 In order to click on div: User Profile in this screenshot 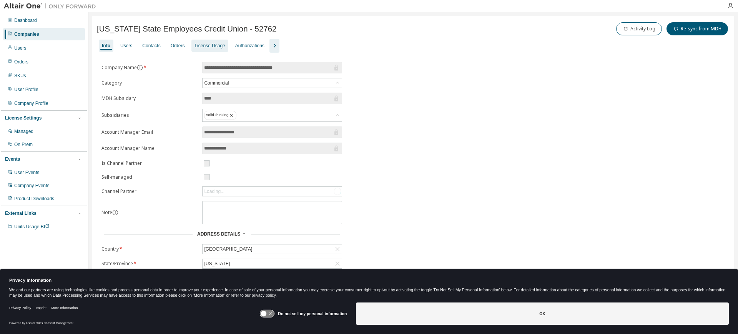, I will do `click(26, 90)`.